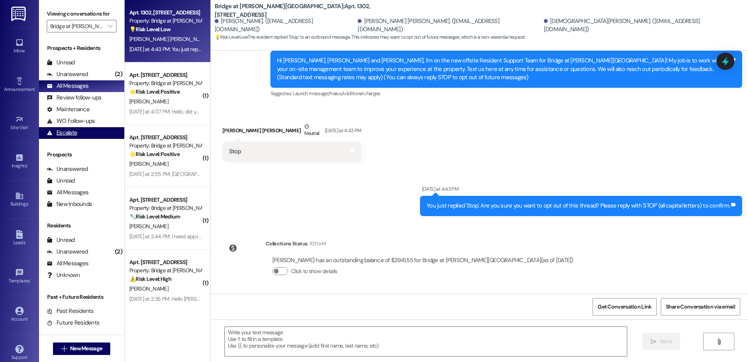 The width and height of the screenshot is (748, 362). What do you see at coordinates (63, 275) in the screenshot?
I see `div: Unknown` at bounding box center [63, 275].